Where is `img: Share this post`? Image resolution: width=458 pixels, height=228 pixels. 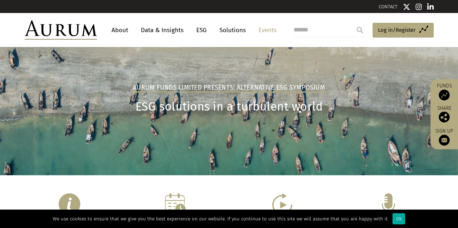
img: Share this post is located at coordinates (444, 117).